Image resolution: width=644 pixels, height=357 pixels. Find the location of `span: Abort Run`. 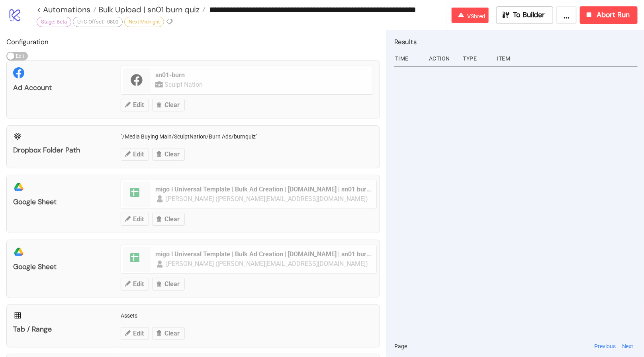

span: Abort Run is located at coordinates (613, 15).